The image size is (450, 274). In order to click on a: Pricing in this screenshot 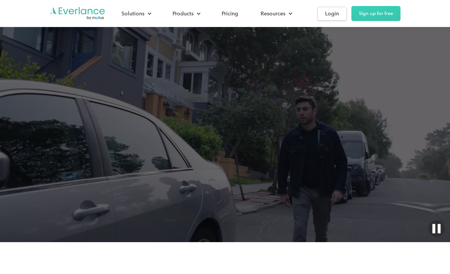, I will do `click(230, 14)`.